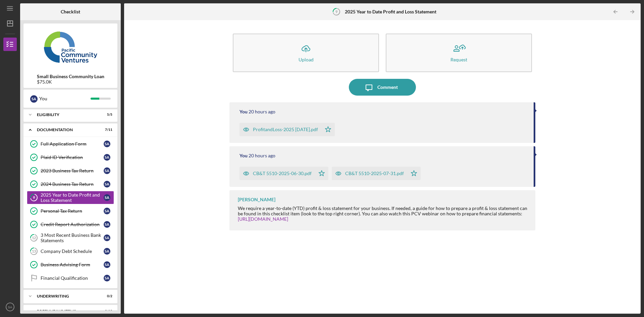 This screenshot has width=644, height=317. Describe the element at coordinates (107, 130) in the screenshot. I see `div: 7 / 11` at that location.